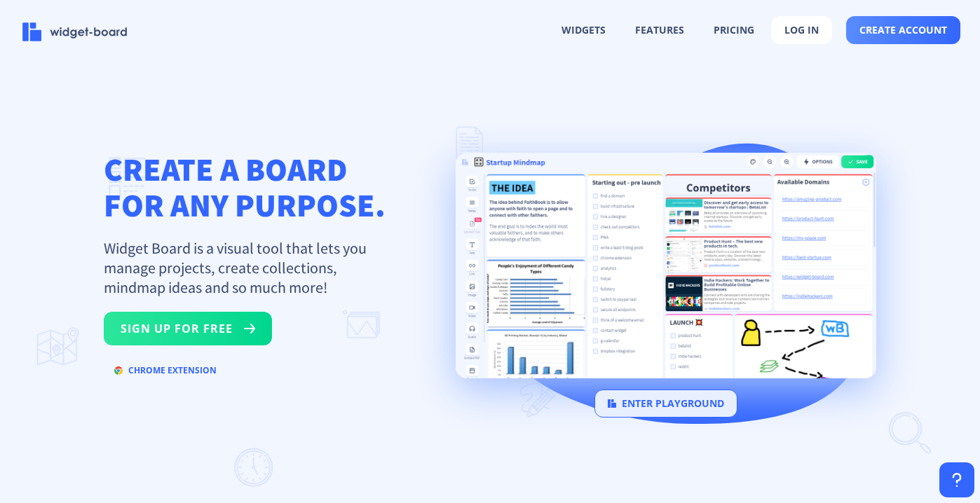 This screenshot has height=503, width=980. Describe the element at coordinates (188, 328) in the screenshot. I see `button: sign up for free` at that location.